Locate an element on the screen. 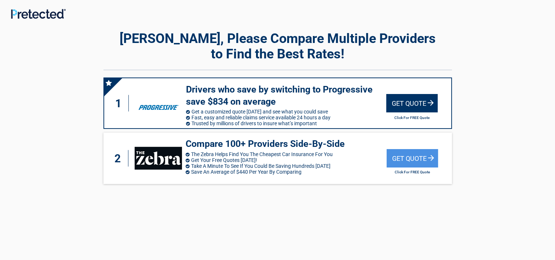 Image resolution: width=555 pixels, height=260 pixels. li: The Zebra Helps Find You The Cheapest Car Insurance For You is located at coordinates (286, 154).